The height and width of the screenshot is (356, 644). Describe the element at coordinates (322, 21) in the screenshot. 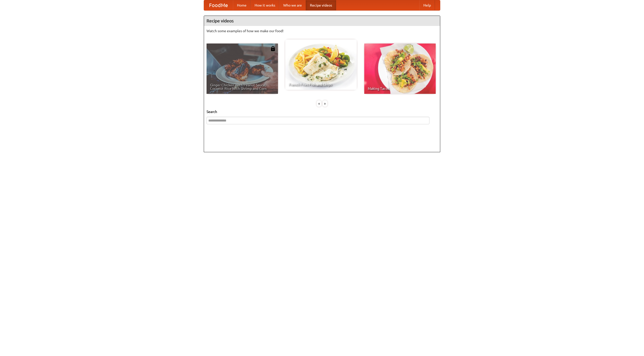

I see `h4: Recipe videos` at that location.